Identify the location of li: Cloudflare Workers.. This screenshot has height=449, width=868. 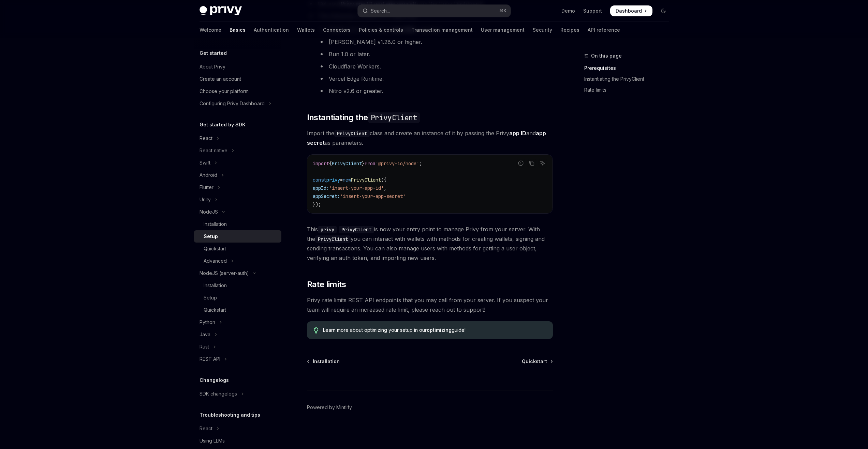
(435, 66).